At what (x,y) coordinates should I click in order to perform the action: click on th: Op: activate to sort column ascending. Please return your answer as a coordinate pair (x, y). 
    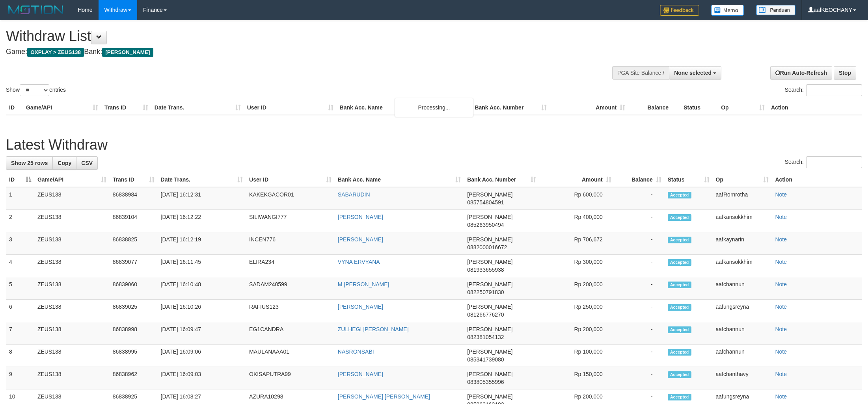
    Looking at the image, I should click on (743, 180).